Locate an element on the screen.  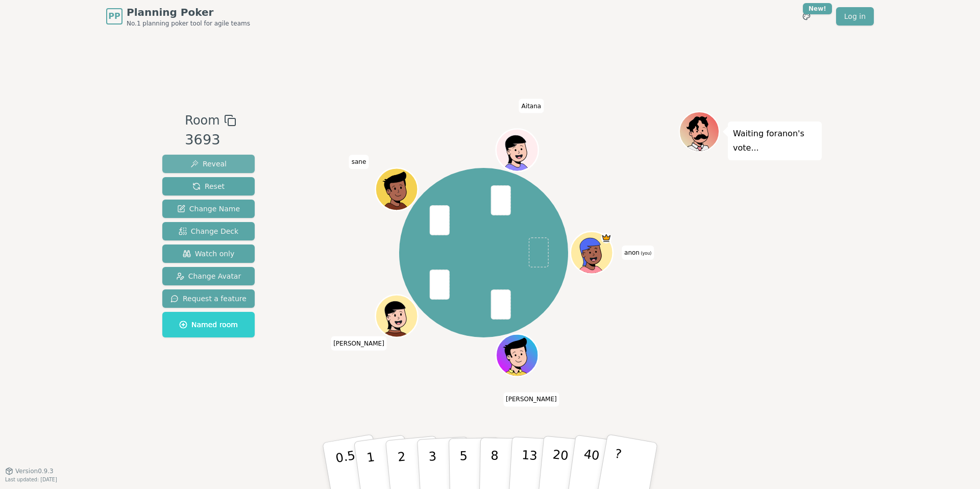
button: Change Avatar is located at coordinates (209, 276).